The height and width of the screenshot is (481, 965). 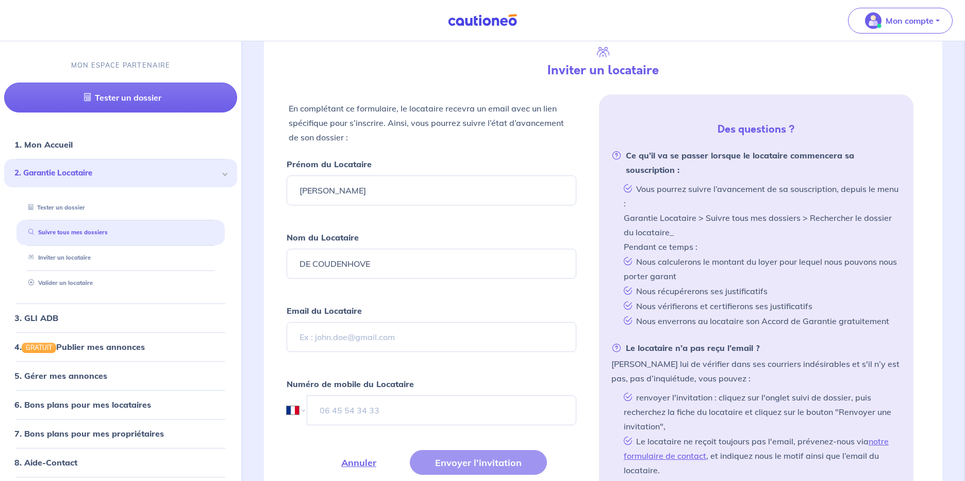 I want to click on div: 2. Garantie Locataire, so click(x=121, y=173).